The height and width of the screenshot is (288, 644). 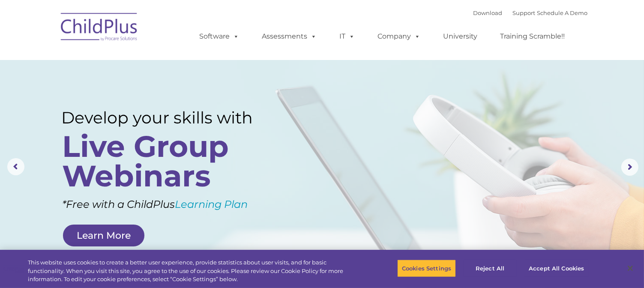 What do you see at coordinates (490, 268) in the screenshot?
I see `button: Reject All` at bounding box center [490, 268].